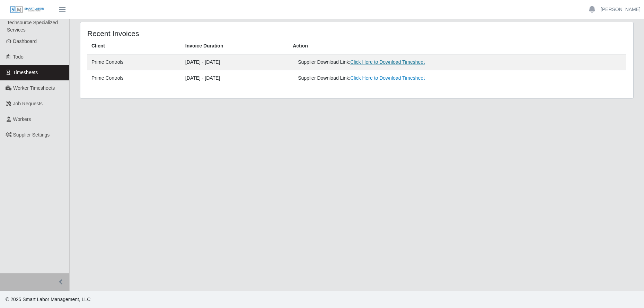 The height and width of the screenshot is (308, 644). Describe the element at coordinates (26, 72) in the screenshot. I see `span: Timesheets` at that location.